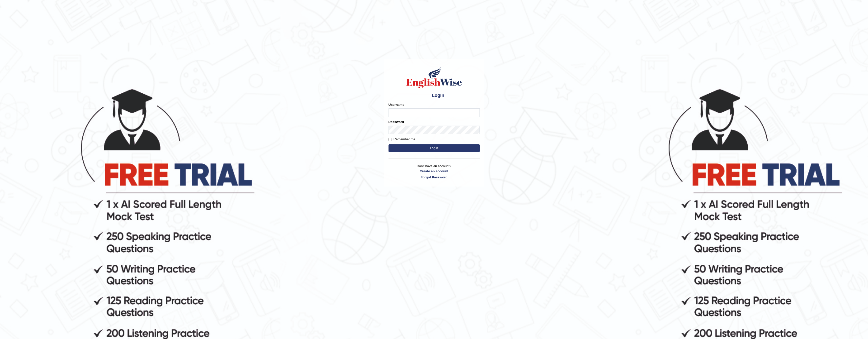 The width and height of the screenshot is (868, 339). I want to click on label: Password, so click(397, 122).